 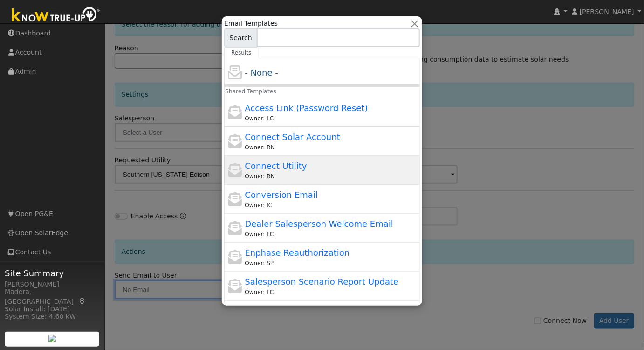 What do you see at coordinates (56, 16) in the screenshot?
I see `img: Know True-Up` at bounding box center [56, 16].